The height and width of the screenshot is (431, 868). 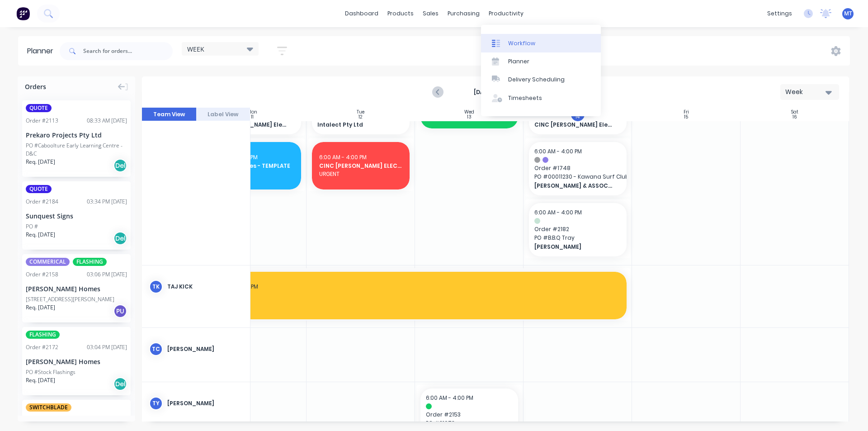 I want to click on div: productivity, so click(x=506, y=14).